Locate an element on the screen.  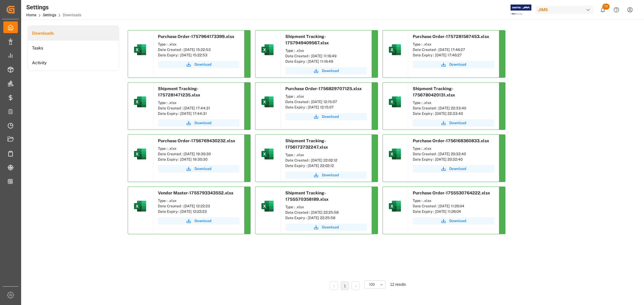
span: Purchase Order-1757964173399.xlsx is located at coordinates (196, 37).